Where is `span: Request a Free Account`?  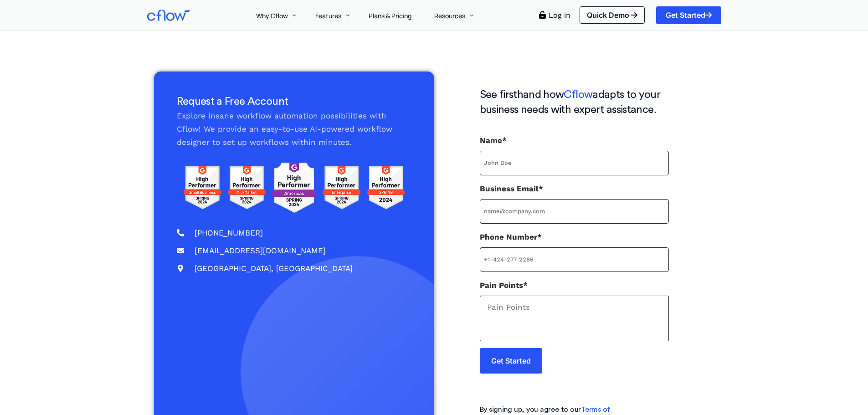 span: Request a Free Account is located at coordinates (232, 102).